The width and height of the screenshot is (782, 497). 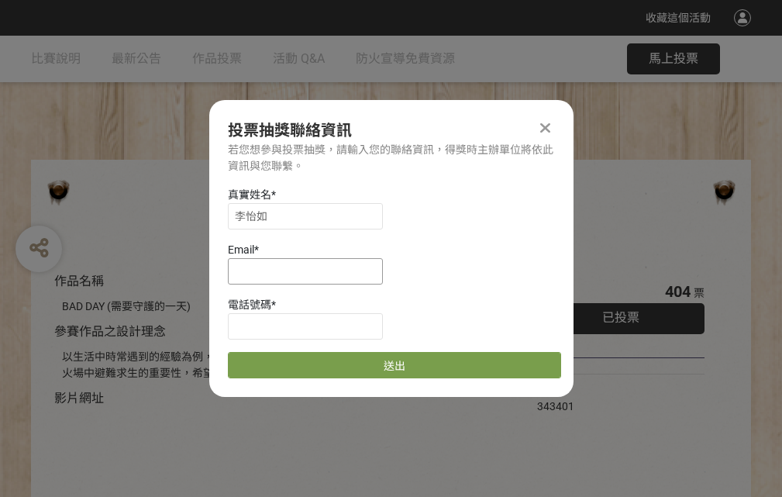 I want to click on div: 投票抽獎聯絡資訊, so click(x=392, y=130).